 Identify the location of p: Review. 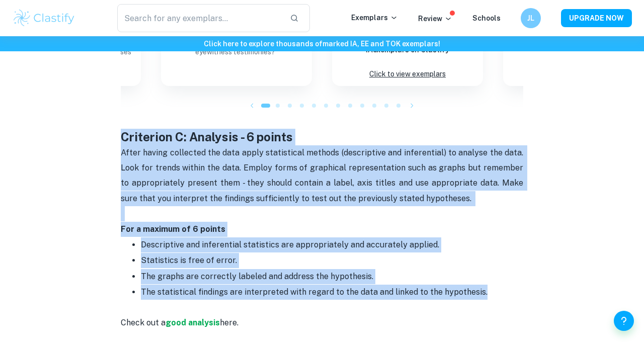
(435, 19).